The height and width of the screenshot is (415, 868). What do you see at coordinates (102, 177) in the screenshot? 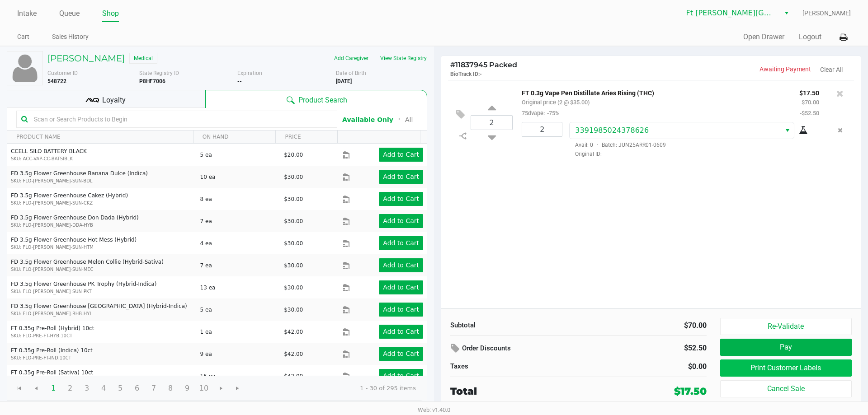
I see `td: FD 3.5g Flower Greenhouse Banana Dulce (Indica)` at bounding box center [102, 177].